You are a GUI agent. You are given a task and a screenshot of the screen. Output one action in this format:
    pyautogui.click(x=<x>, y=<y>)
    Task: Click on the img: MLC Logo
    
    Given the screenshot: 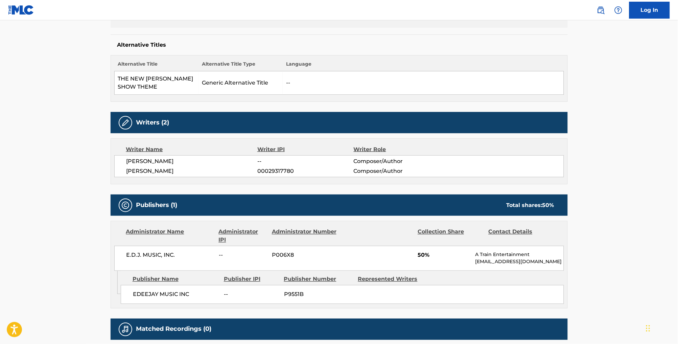 What is the action you would take?
    pyautogui.click(x=21, y=10)
    